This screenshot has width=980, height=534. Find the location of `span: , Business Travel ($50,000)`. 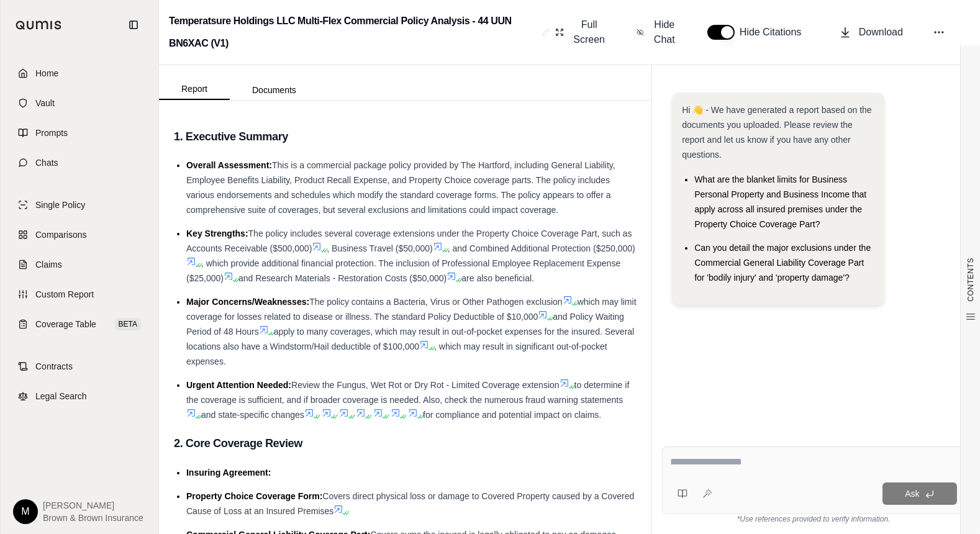

span: , Business Travel ($50,000) is located at coordinates (379, 248).